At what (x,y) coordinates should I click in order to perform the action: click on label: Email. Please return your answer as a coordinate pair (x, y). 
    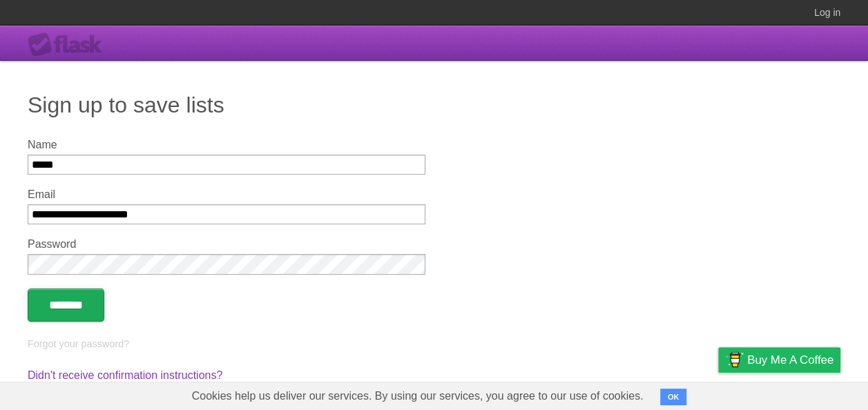
    Looking at the image, I should click on (227, 194).